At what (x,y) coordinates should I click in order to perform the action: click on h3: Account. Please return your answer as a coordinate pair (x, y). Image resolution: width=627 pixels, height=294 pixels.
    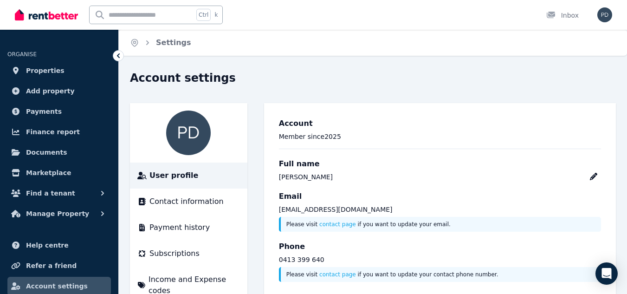
    Looking at the image, I should click on (440, 123).